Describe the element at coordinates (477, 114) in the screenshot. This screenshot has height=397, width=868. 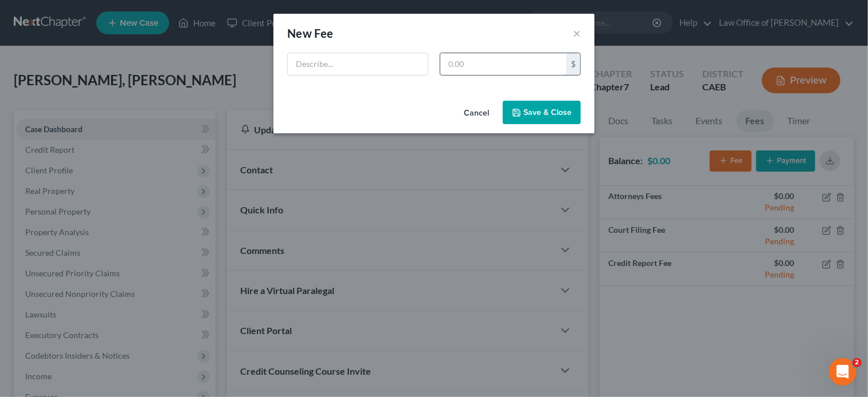
I see `button: Cancel` at that location.